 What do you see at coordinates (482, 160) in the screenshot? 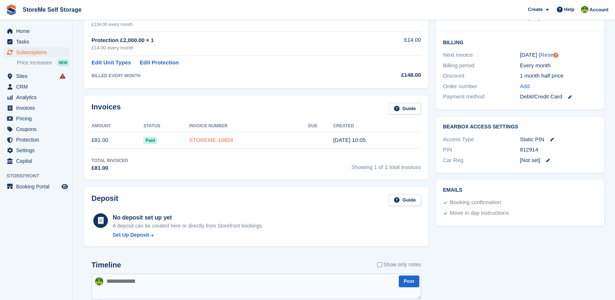
I see `div: Car Reg` at bounding box center [482, 160].